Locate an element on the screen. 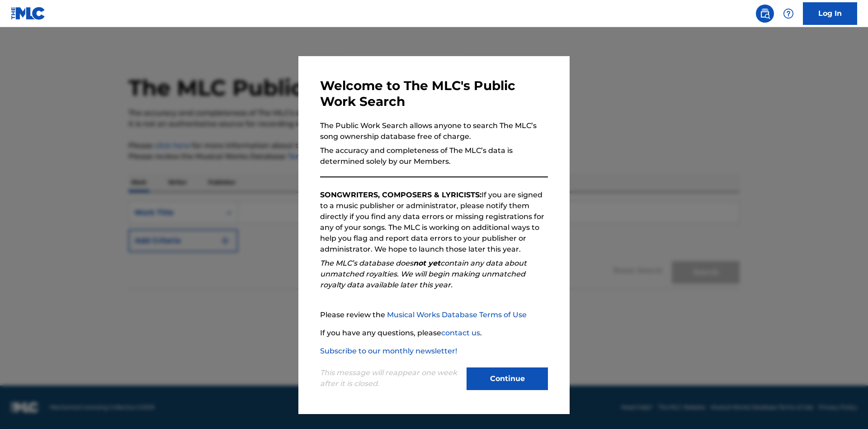 The height and width of the screenshot is (429, 868). p: If you have any questions, please . is located at coordinates (434, 333).